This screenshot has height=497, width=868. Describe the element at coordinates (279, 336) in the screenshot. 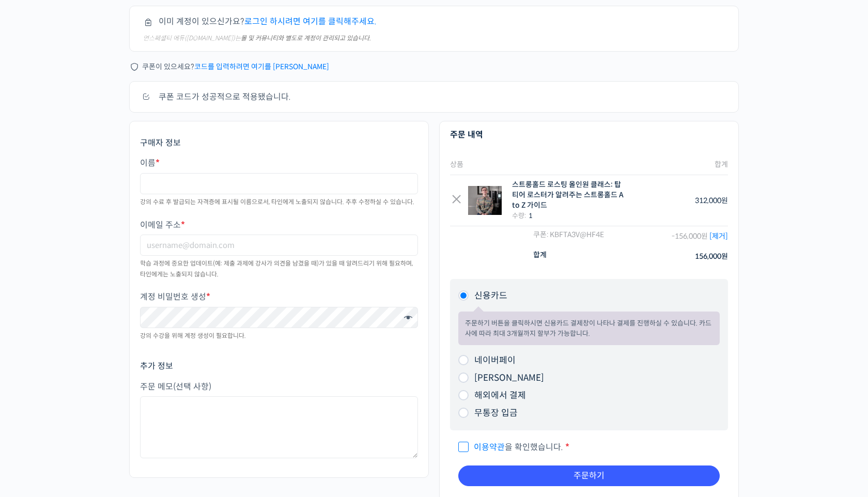

I see `div: 강의 수강을 위해 계정 생성이 필요합니다.` at that location.